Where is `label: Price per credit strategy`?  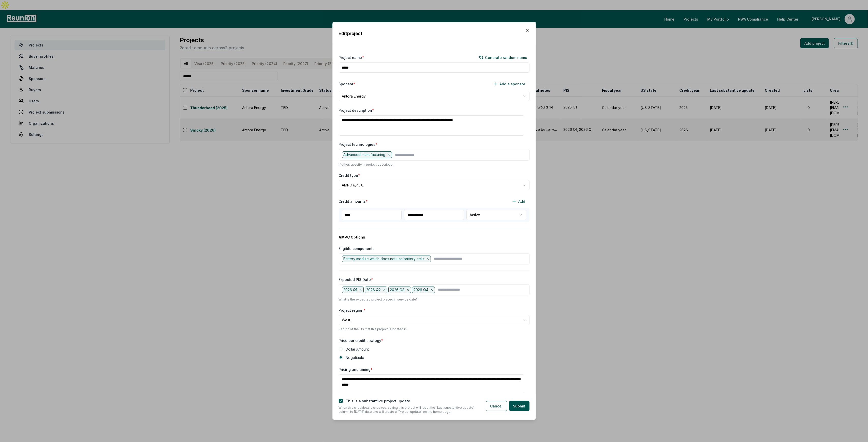
label: Price per credit strategy is located at coordinates (361, 340).